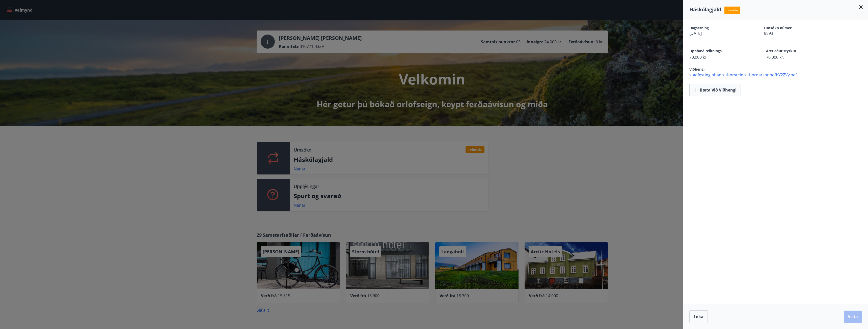 This screenshot has height=329, width=868. I want to click on span: Áætlaður styrkur, so click(796, 51).